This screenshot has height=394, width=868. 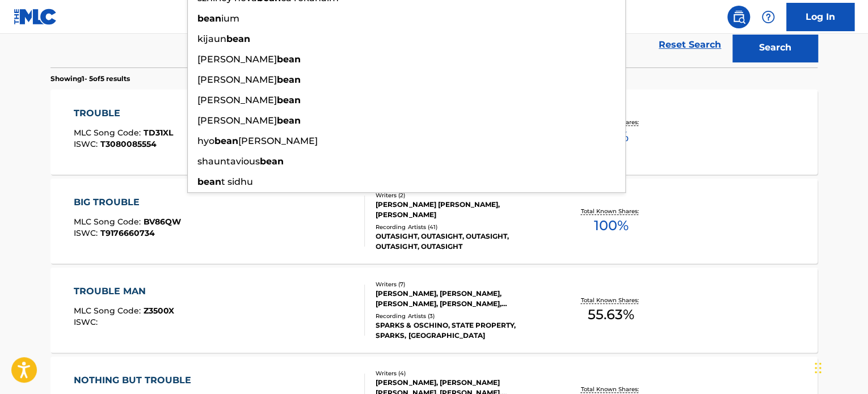 I want to click on div: Writers ( 2 ), so click(x=461, y=195).